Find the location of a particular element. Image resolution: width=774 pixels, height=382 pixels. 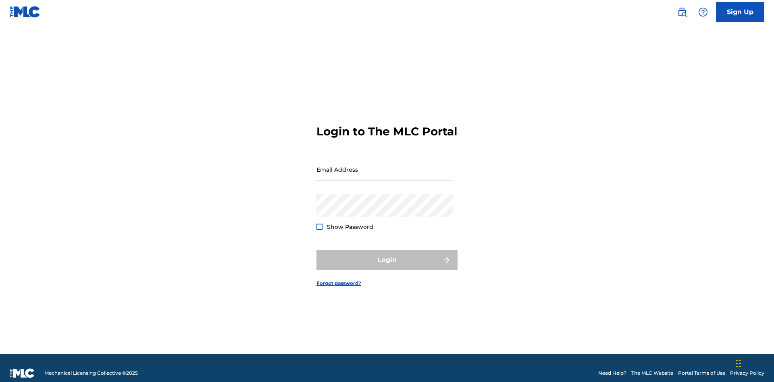

div: Drag is located at coordinates (739, 364).